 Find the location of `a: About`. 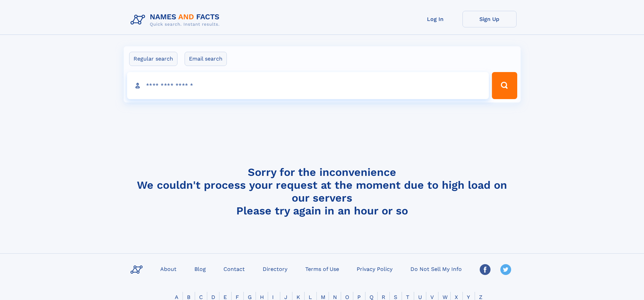

a: About is located at coordinates (168, 268).